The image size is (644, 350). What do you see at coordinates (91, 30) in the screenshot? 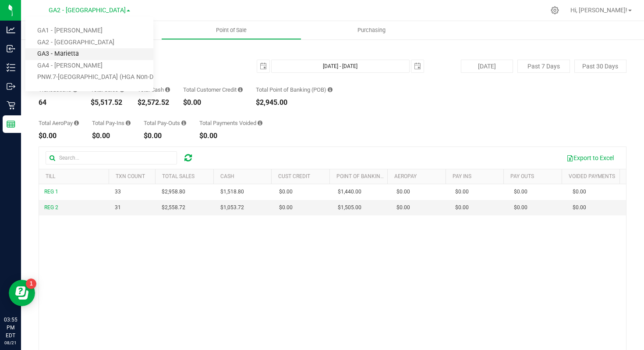
I see `a: Inventory` at bounding box center [91, 30].